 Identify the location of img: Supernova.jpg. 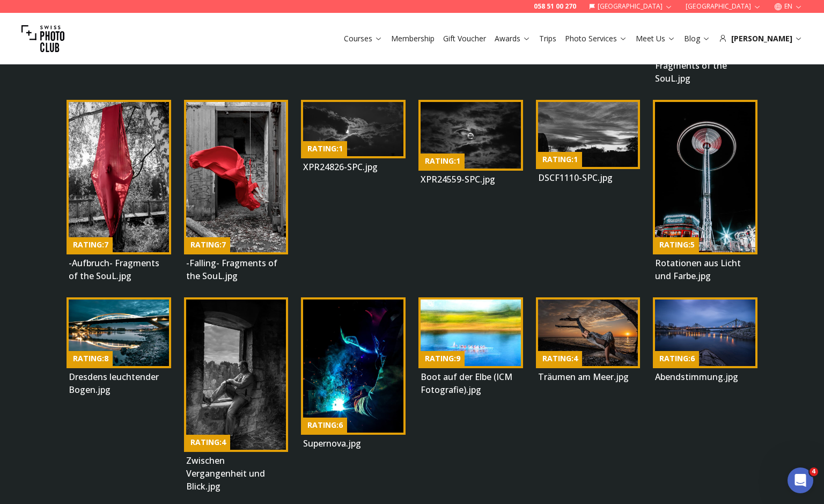
(353, 366).